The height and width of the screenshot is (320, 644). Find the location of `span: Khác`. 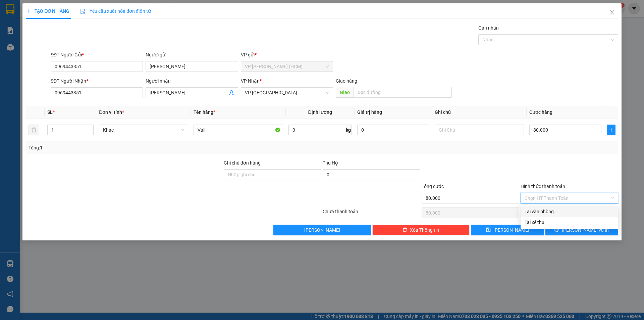

span: Khác is located at coordinates (144, 130).